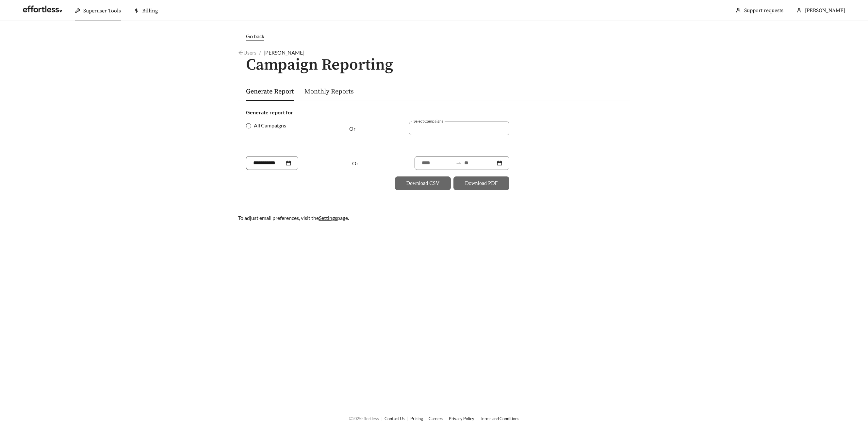 The height and width of the screenshot is (430, 868). Describe the element at coordinates (248, 52) in the screenshot. I see `a: arrow-leftUsers` at that location.